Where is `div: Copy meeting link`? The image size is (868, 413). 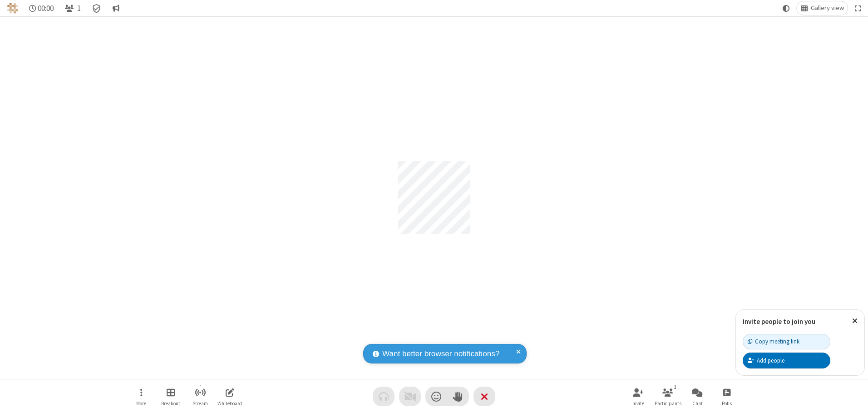 div: Copy meeting link is located at coordinates (773, 341).